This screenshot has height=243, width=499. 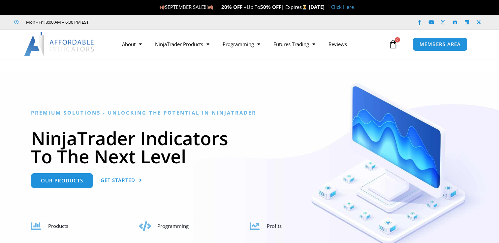 I want to click on span: Get Started, so click(x=118, y=180).